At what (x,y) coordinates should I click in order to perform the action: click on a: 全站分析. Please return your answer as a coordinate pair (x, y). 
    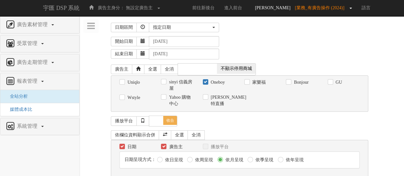
    Looking at the image, I should click on (16, 96).